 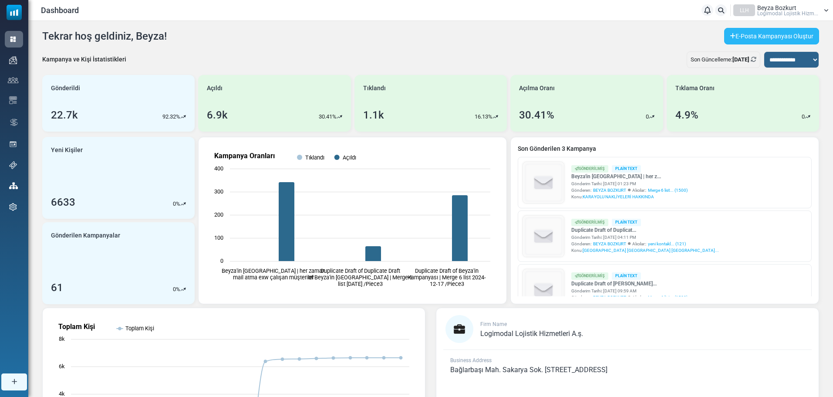 I want to click on text: 8k, so click(x=62, y=338).